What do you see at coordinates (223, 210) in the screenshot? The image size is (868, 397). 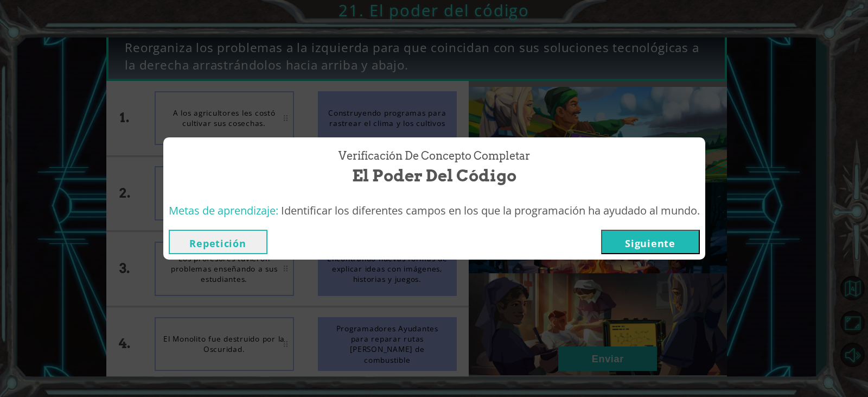 I see `span: Metas de aprendizaje:` at bounding box center [223, 210].